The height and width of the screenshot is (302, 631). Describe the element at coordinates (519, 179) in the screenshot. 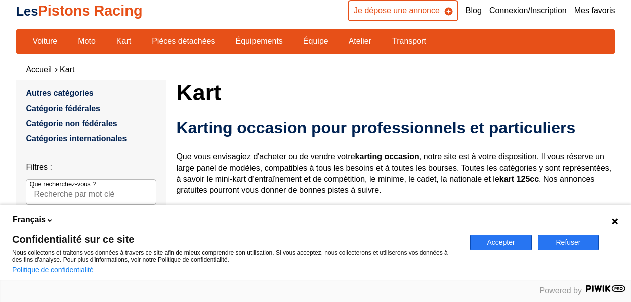

I see `strong: kart 125cc` at that location.